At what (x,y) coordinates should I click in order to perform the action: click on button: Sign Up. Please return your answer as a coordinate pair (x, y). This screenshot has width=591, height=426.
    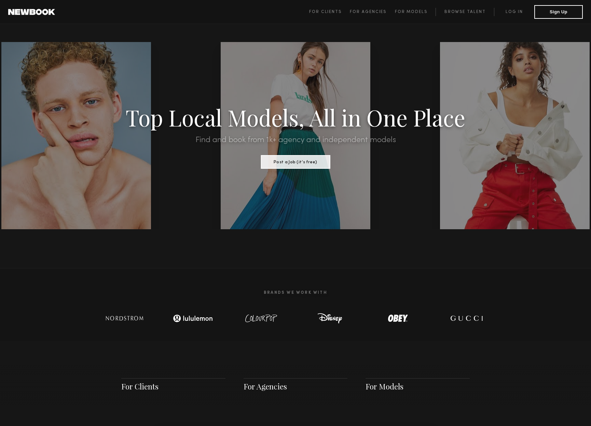
    Looking at the image, I should click on (558, 12).